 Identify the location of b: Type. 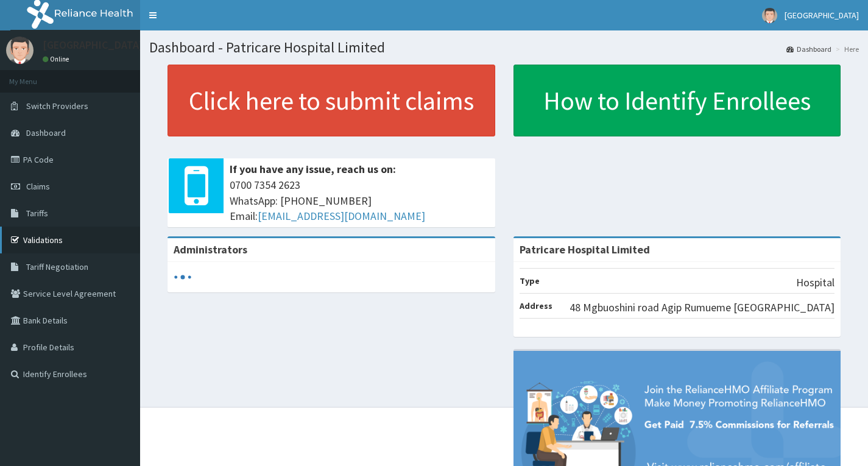
(529, 281).